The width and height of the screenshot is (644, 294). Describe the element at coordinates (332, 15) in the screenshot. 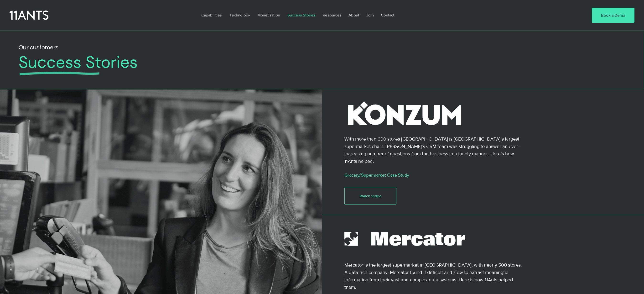

I see `p: Resources` at that location.